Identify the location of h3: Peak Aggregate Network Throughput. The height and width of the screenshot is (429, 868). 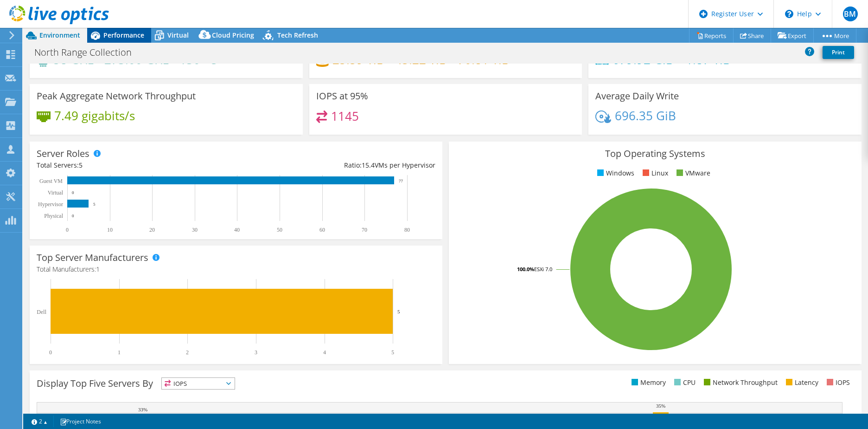
(116, 96).